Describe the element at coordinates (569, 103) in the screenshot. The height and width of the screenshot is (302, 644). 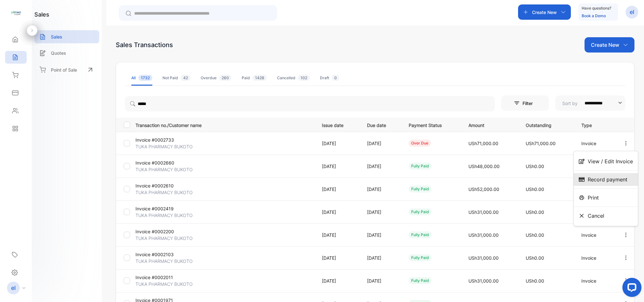
I see `p: Sort by` at that location.